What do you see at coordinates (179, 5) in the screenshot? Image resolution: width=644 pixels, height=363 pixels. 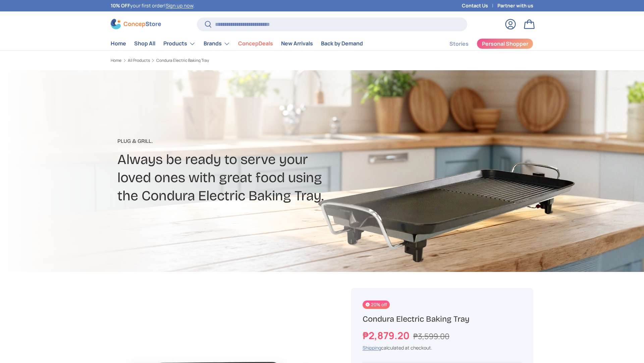 I see `a: Sign up now` at bounding box center [179, 5].